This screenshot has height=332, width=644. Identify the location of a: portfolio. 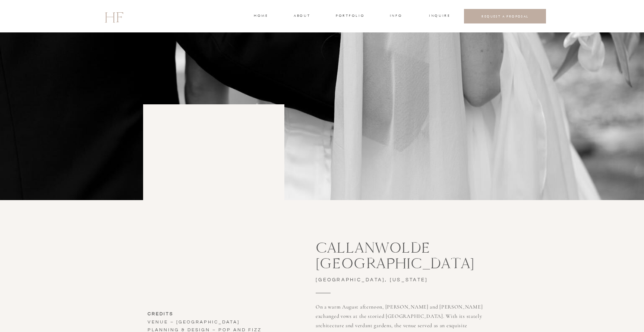
(350, 17).